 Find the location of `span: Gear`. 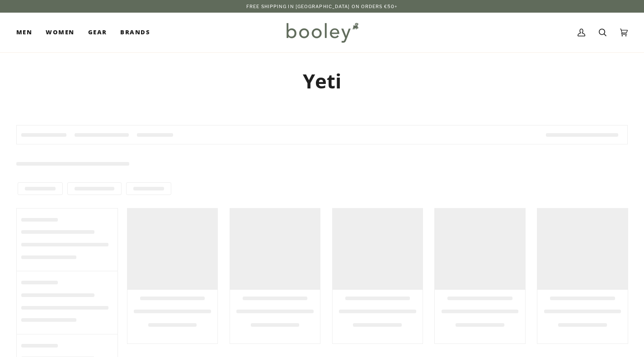

span: Gear is located at coordinates (98, 32).